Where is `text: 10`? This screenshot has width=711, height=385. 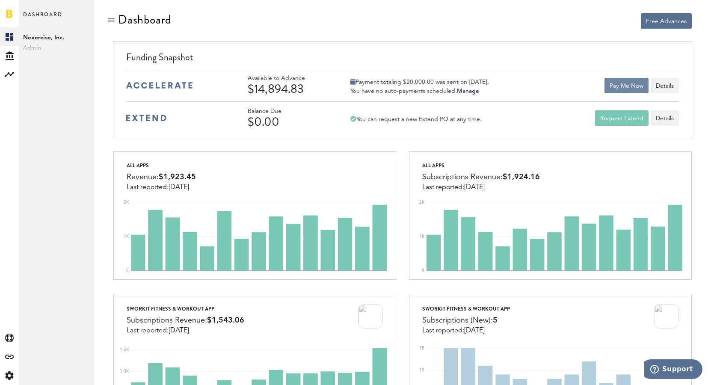 text: 10 is located at coordinates (422, 370).